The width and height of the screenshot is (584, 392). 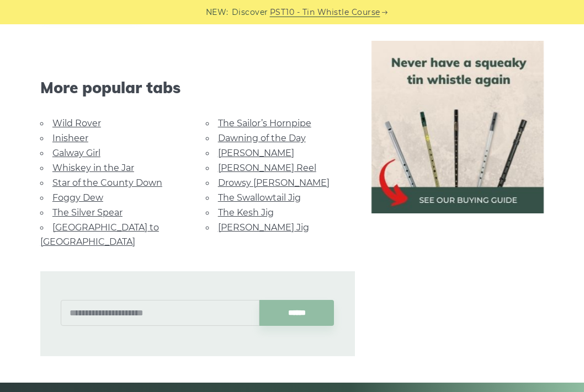 I want to click on a: Galway Girl, so click(x=76, y=153).